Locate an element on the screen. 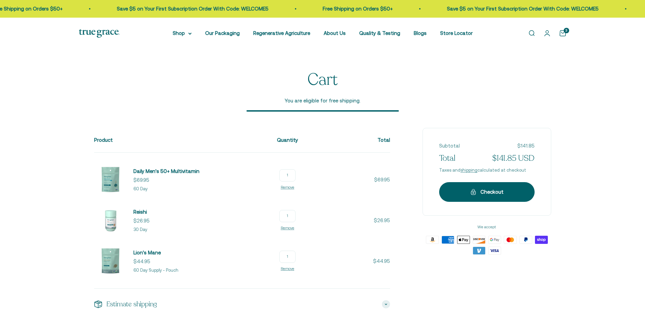 This screenshot has height=309, width=645. span: Taxes and calculated at checkout is located at coordinates (487, 170).